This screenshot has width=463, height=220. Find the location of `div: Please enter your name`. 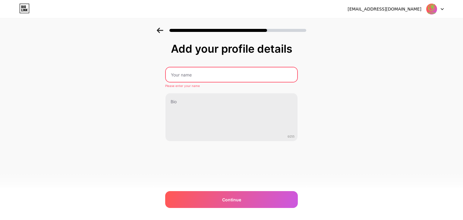

div: Please enter your name is located at coordinates (232, 86).